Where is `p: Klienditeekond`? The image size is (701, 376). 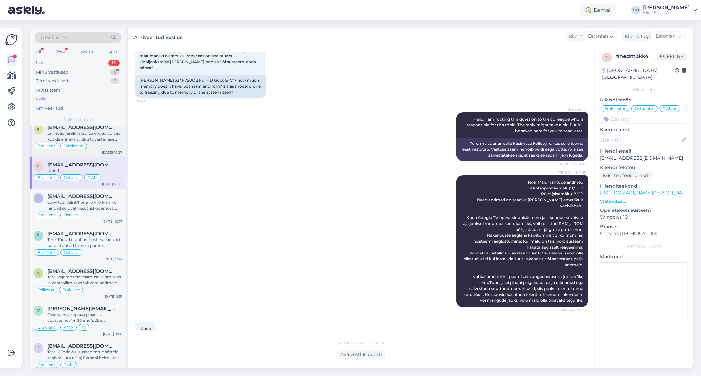 p: Klienditeekond is located at coordinates (644, 186).